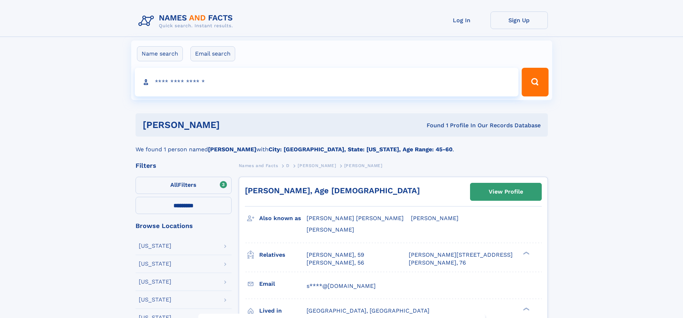  I want to click on h3: Relatives, so click(283, 255).